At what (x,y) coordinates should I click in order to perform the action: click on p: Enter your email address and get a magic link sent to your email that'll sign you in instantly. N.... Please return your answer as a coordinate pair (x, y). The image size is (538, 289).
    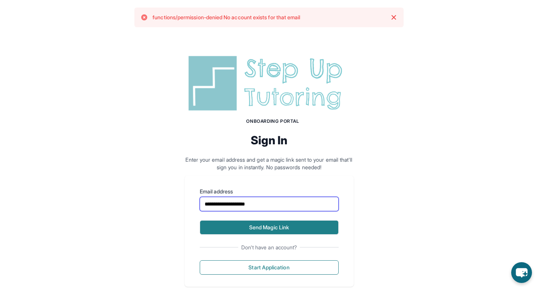
    Looking at the image, I should click on (269, 163).